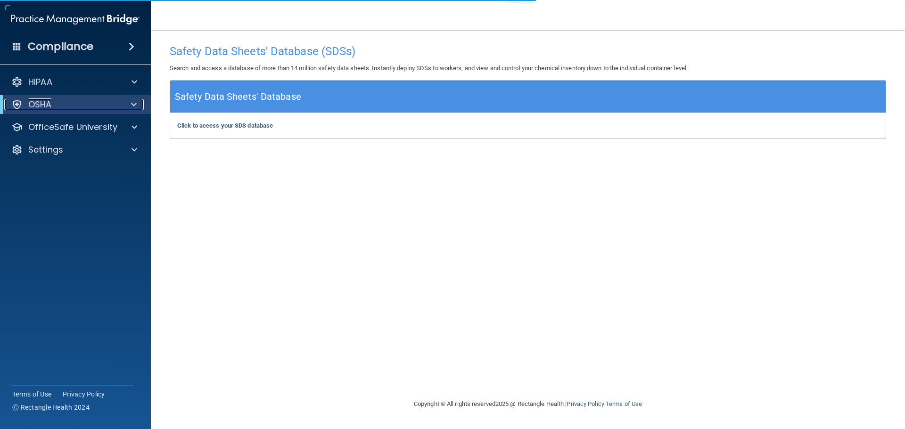 This screenshot has width=905, height=429. What do you see at coordinates (75, 19) in the screenshot?
I see `img: PMB logo` at bounding box center [75, 19].